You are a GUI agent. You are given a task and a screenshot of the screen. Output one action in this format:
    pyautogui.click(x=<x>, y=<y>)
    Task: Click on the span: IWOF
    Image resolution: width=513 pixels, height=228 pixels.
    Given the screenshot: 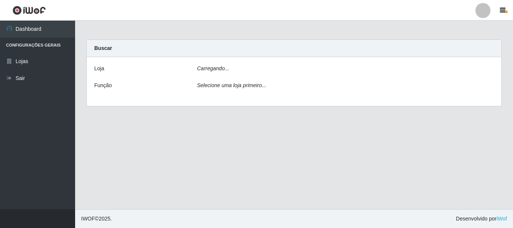 What is the action you would take?
    pyautogui.click(x=88, y=219)
    